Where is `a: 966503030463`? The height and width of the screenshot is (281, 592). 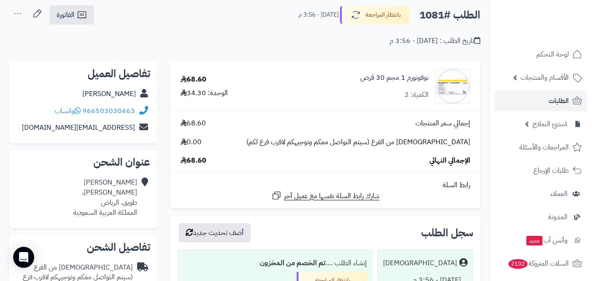 a: 966503030463 is located at coordinates (109, 111).